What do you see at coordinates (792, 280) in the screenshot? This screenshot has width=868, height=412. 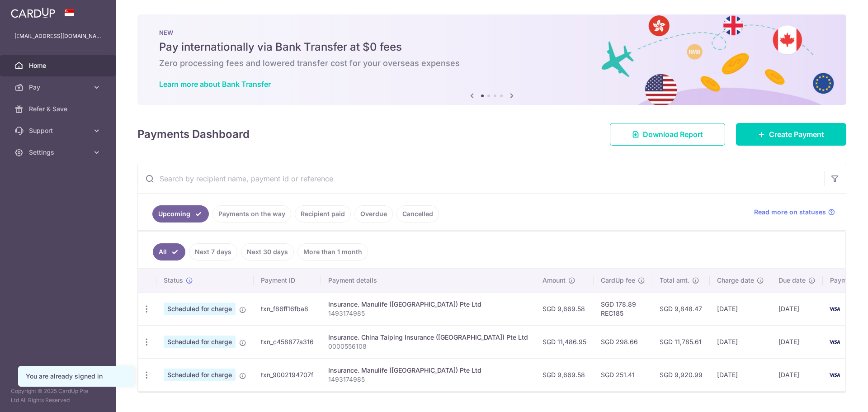 I see `span: Due date` at bounding box center [792, 280].